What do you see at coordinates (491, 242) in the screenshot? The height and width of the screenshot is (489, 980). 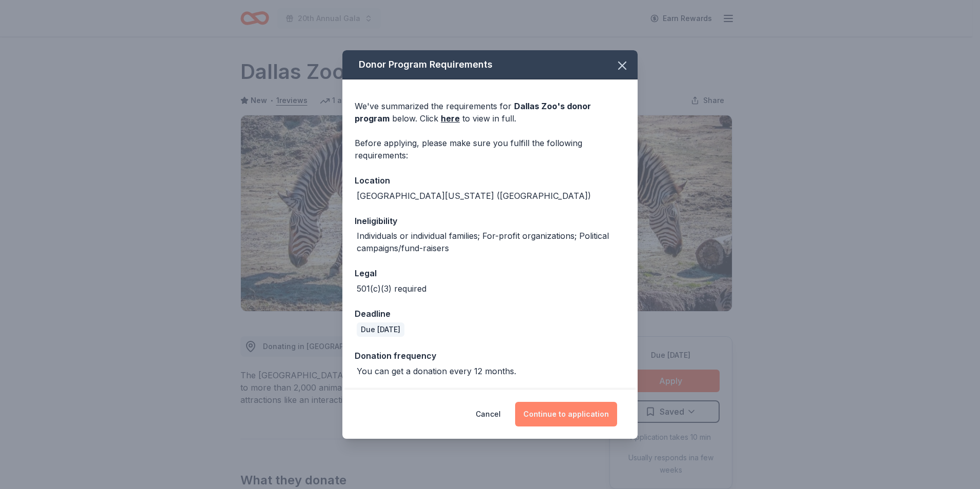 I see `div: Individuals or individual families; For-profit organizations; Political campaigns/fund-raisers` at bounding box center [491, 242].